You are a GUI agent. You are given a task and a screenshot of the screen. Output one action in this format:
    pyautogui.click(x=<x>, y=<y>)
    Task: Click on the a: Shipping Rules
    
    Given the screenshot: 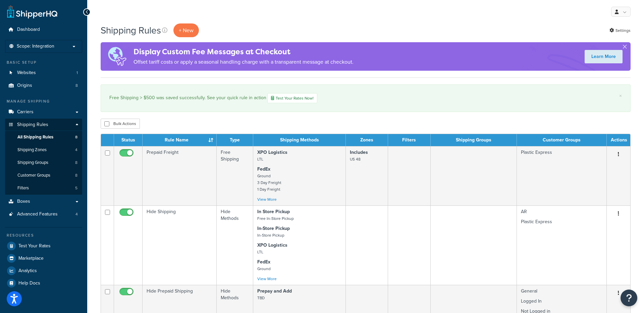 What is the action you would take?
    pyautogui.click(x=43, y=125)
    